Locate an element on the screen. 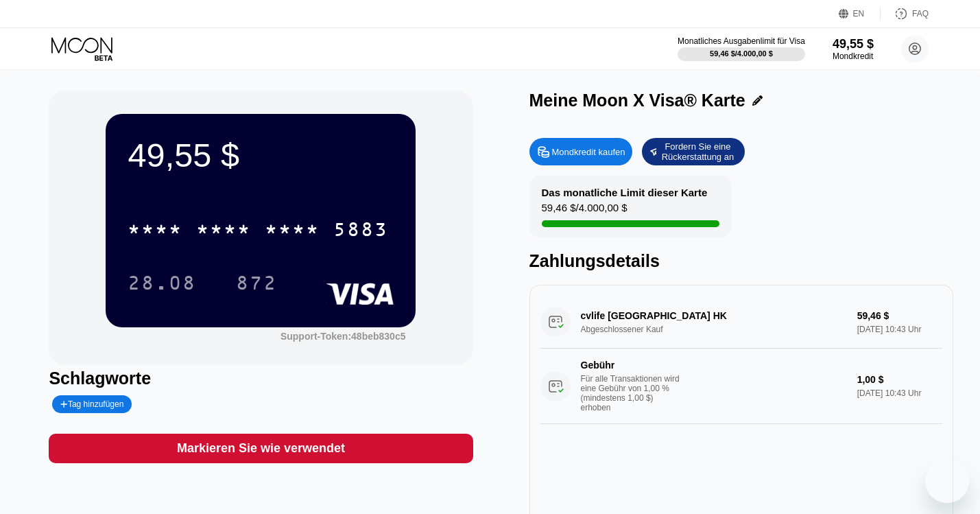 Image resolution: width=980 pixels, height=514 pixels. div: 1,00 $ is located at coordinates (900, 379).